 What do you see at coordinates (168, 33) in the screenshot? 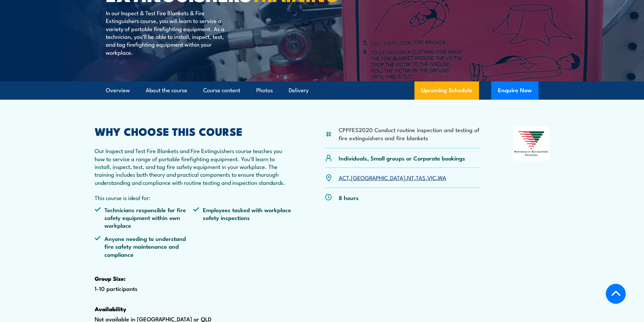
I see `p: In our Inspect & Test Fire Blankets & Fire Extinguishers course, you will learn to service a vari...` at bounding box center [168, 33].